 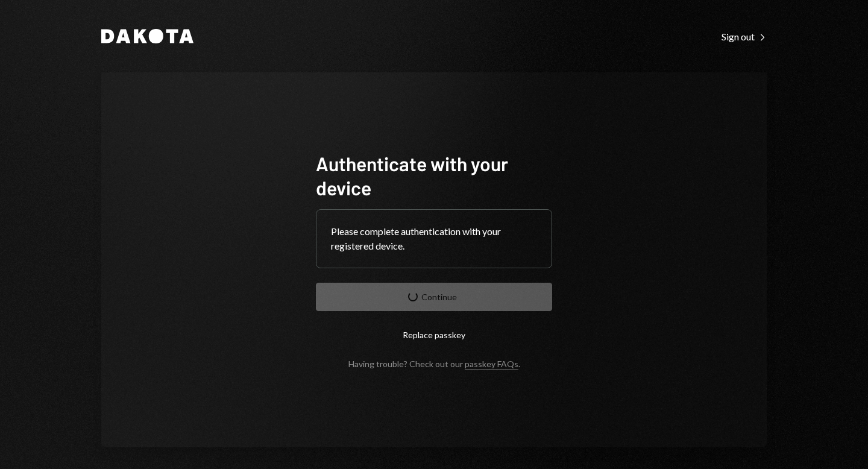 What do you see at coordinates (434, 364) in the screenshot?
I see `div: Having trouble? Check out our .` at bounding box center [434, 364].